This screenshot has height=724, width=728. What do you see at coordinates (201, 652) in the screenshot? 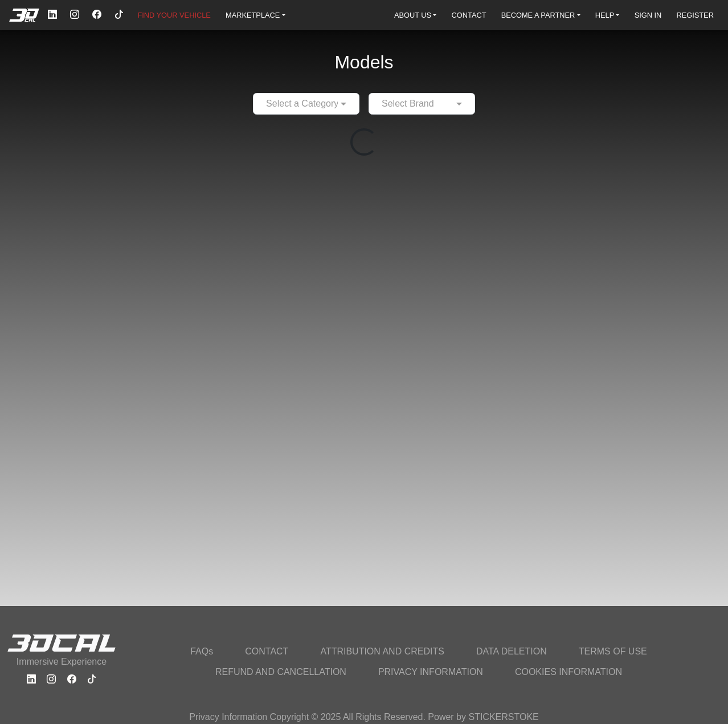
I see `a: FAQs` at bounding box center [201, 652].